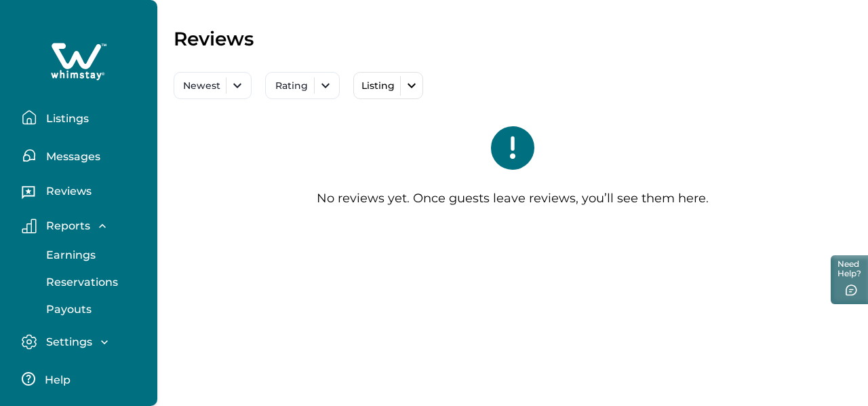  Describe the element at coordinates (94, 310) in the screenshot. I see `button: Payouts` at that location.